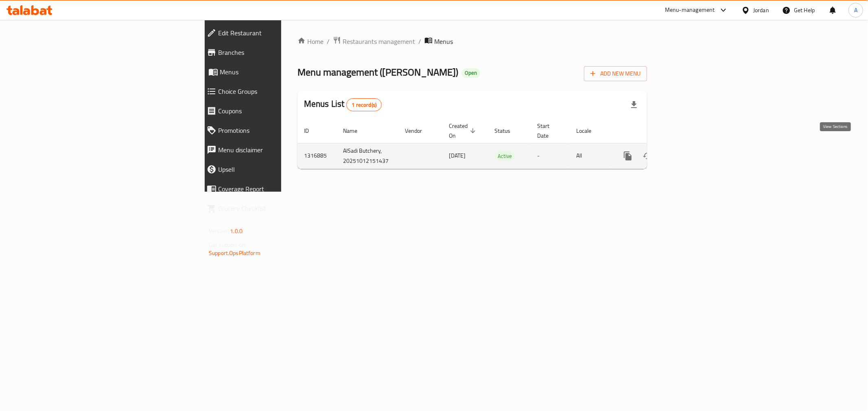  I want to click on span: Branches, so click(281, 52).